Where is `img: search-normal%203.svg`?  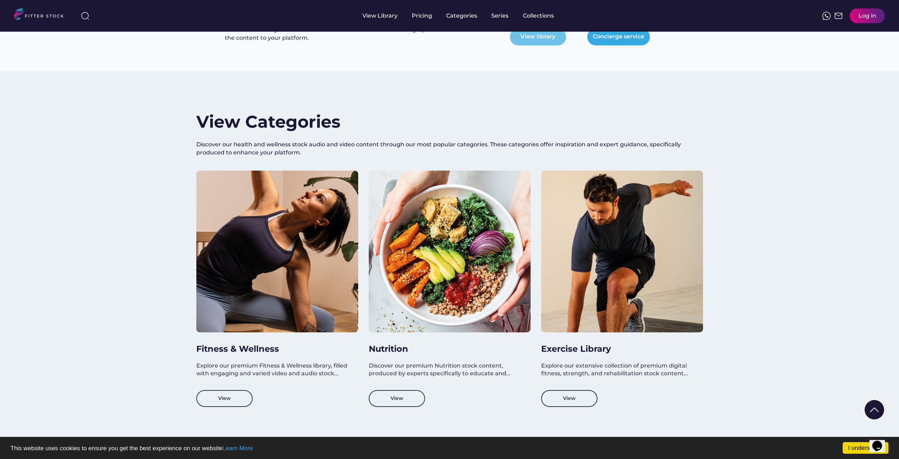
img: search-normal%203.svg is located at coordinates (85, 16).